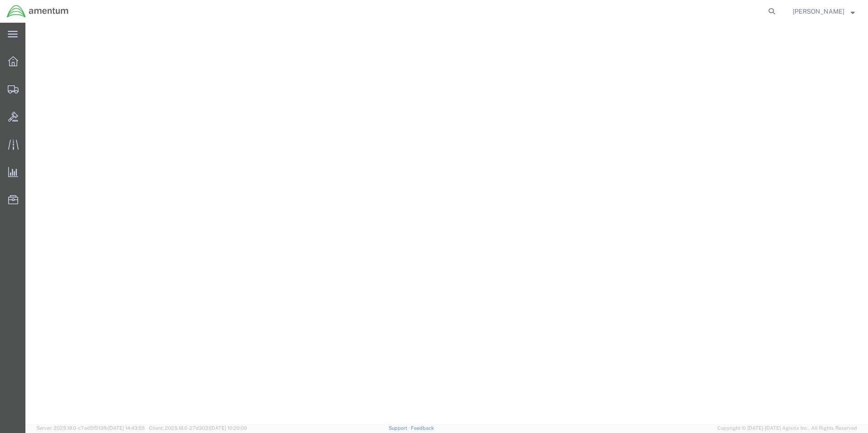 The width and height of the screenshot is (868, 433). I want to click on img: logo, so click(37, 11).